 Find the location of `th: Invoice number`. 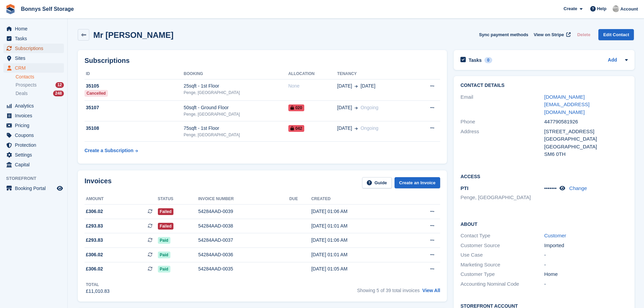

th: Invoice number is located at coordinates (244, 199).